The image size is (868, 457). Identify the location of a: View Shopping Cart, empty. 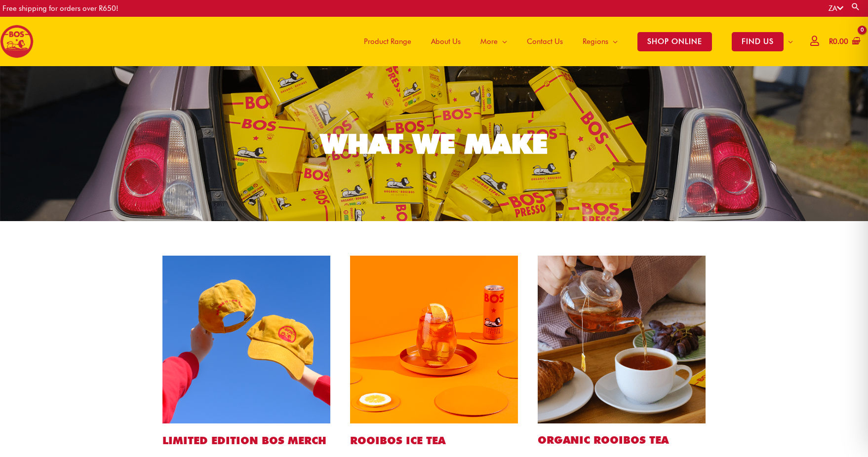
(844, 41).